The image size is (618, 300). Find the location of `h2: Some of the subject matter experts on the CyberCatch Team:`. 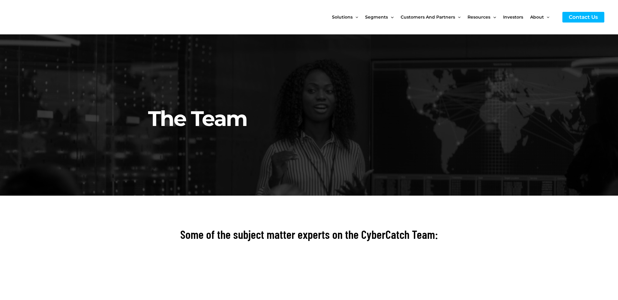

h2: Some of the subject matter experts on the CyberCatch Team: is located at coordinates (309, 234).